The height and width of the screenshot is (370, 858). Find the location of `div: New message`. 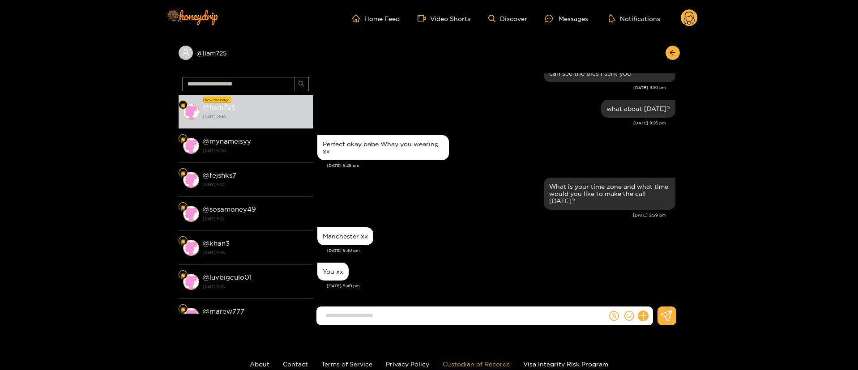

div: New message is located at coordinates (217, 100).